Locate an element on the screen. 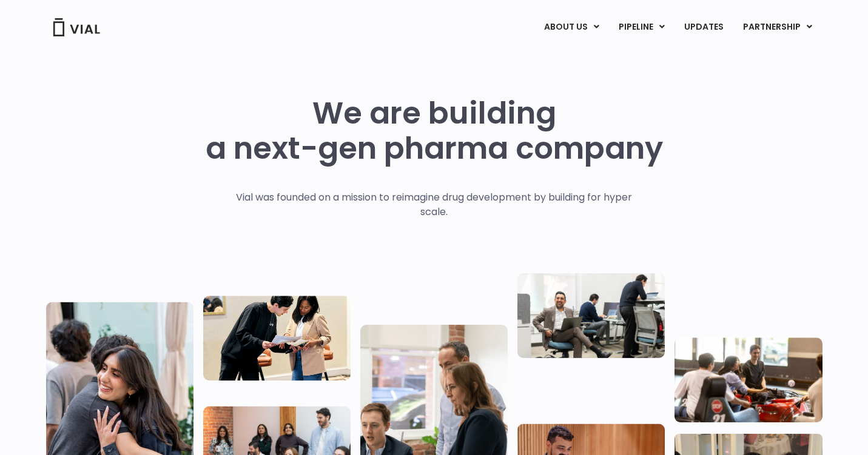 This screenshot has height=455, width=868. img: Three people working in an office is located at coordinates (591, 315).